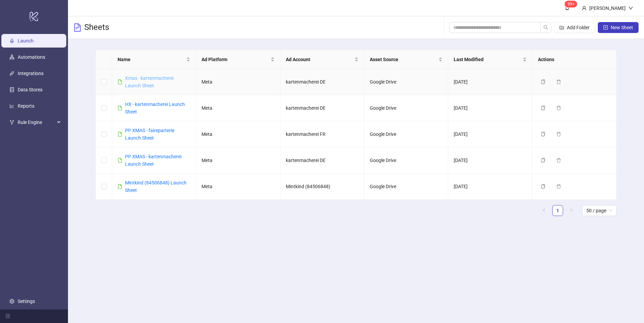  I want to click on span: menu-fold, so click(8, 316).